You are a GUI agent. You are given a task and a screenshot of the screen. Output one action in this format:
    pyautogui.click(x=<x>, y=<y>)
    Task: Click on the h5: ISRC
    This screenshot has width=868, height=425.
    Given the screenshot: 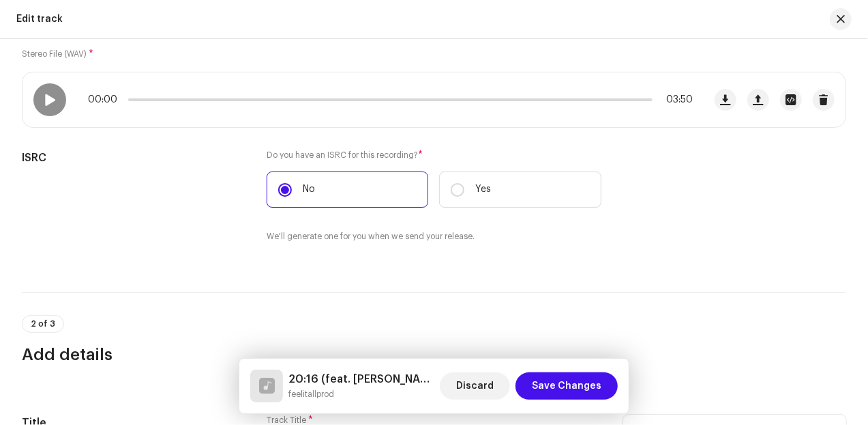 What is the action you would take?
    pyautogui.click(x=133, y=158)
    